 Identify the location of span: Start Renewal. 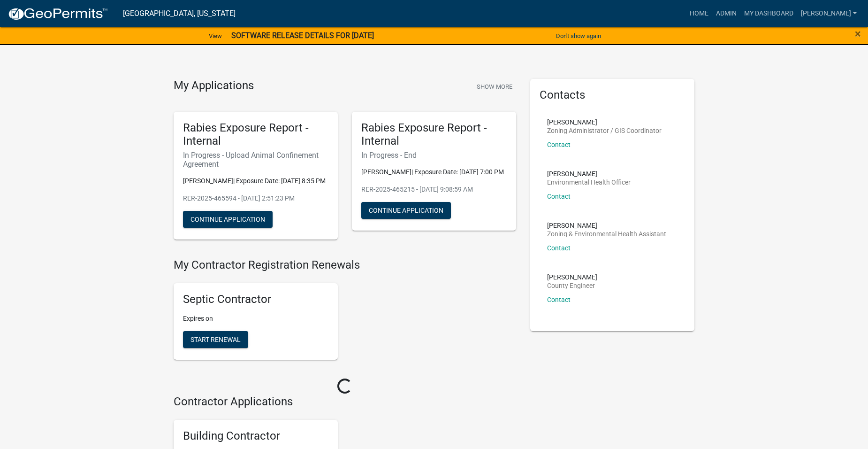
(215, 339).